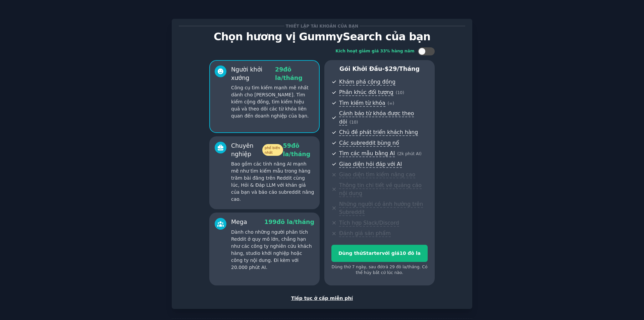 This screenshot has height=320, width=644. What do you see at coordinates (374, 267) in the screenshot?
I see `font: , sau đó` at bounding box center [374, 267].